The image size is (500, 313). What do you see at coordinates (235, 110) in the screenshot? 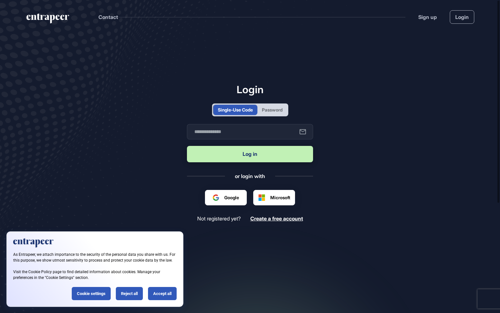
I see `div: Single-Use Code` at bounding box center [235, 110].